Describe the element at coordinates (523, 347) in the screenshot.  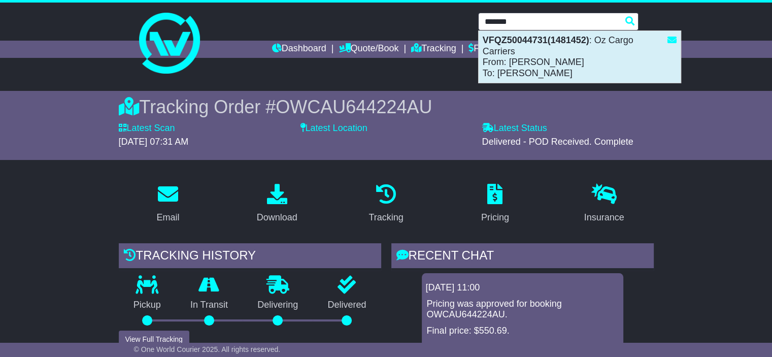
I see `p: More details: .` at that location.